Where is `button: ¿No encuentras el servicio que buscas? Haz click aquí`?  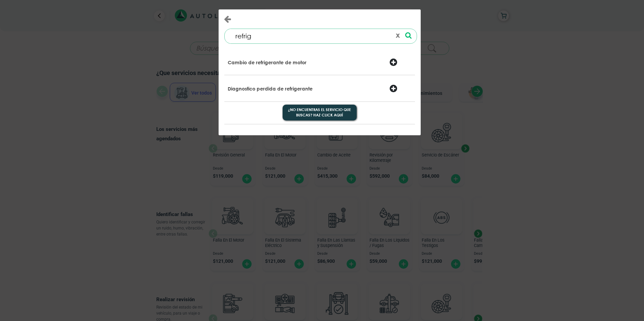
button: ¿No encuentras el servicio que buscas? Haz click aquí is located at coordinates (319, 113).